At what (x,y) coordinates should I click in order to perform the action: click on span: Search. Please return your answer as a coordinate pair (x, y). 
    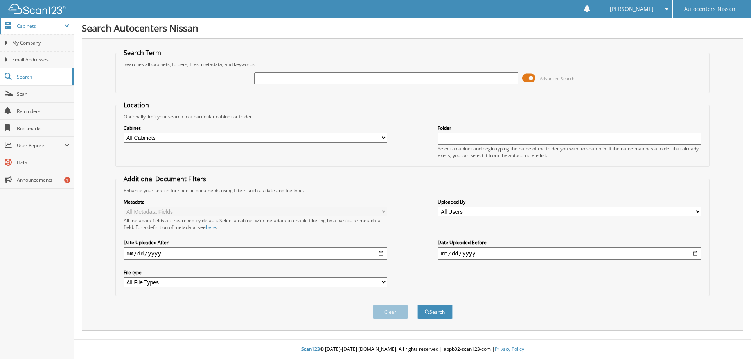
    Looking at the image, I should click on (43, 77).